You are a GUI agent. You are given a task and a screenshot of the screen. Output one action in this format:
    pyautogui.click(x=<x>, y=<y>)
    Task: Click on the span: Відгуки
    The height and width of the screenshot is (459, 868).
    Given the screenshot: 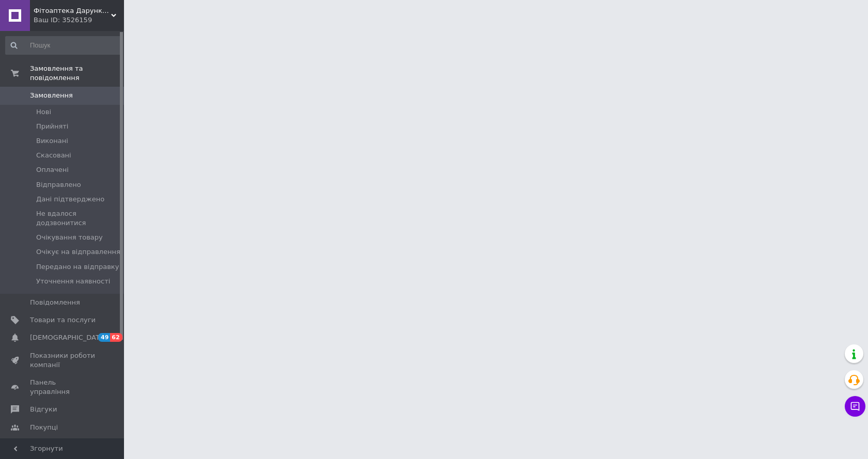 What is the action you would take?
    pyautogui.click(x=44, y=410)
    